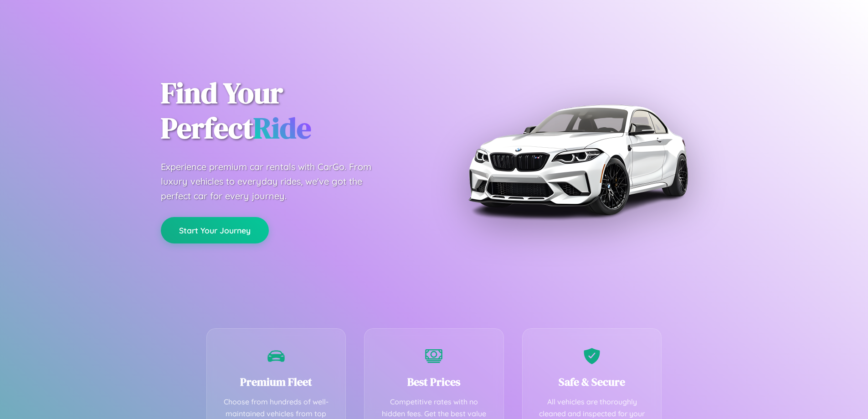  What do you see at coordinates (282, 128) in the screenshot?
I see `span: Ride` at bounding box center [282, 128].